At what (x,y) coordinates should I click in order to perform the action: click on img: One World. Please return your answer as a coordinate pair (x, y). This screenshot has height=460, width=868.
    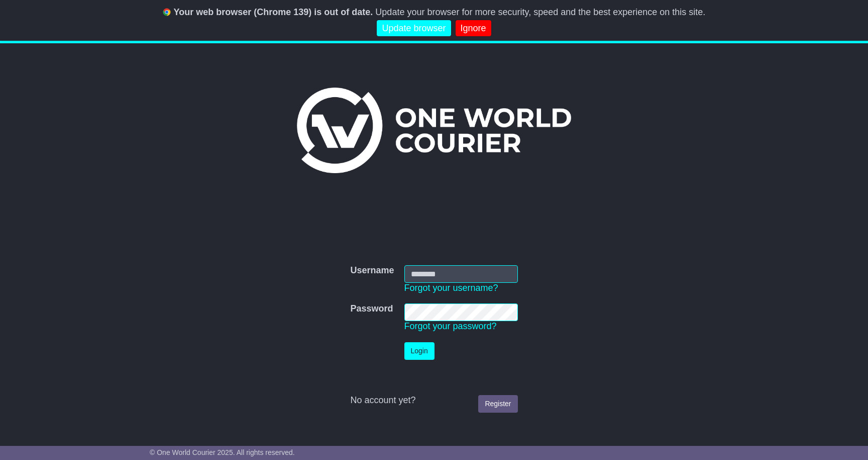
    Looking at the image, I should click on (434, 130).